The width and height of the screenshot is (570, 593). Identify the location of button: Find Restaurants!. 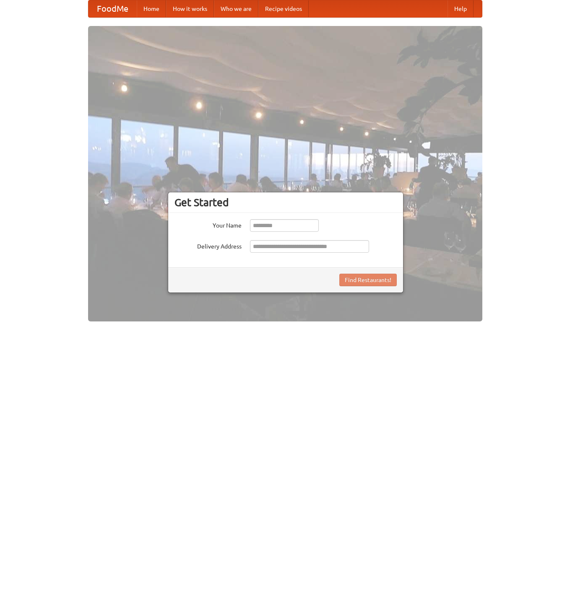
(368, 280).